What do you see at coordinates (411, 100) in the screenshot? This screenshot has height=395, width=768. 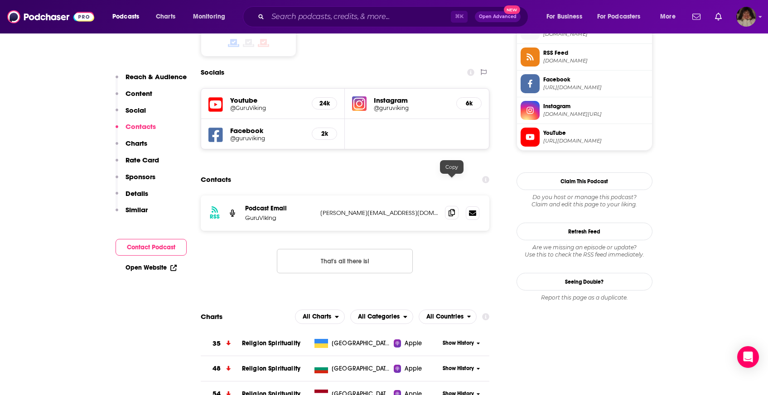 I see `h5: Instagram` at bounding box center [411, 100].